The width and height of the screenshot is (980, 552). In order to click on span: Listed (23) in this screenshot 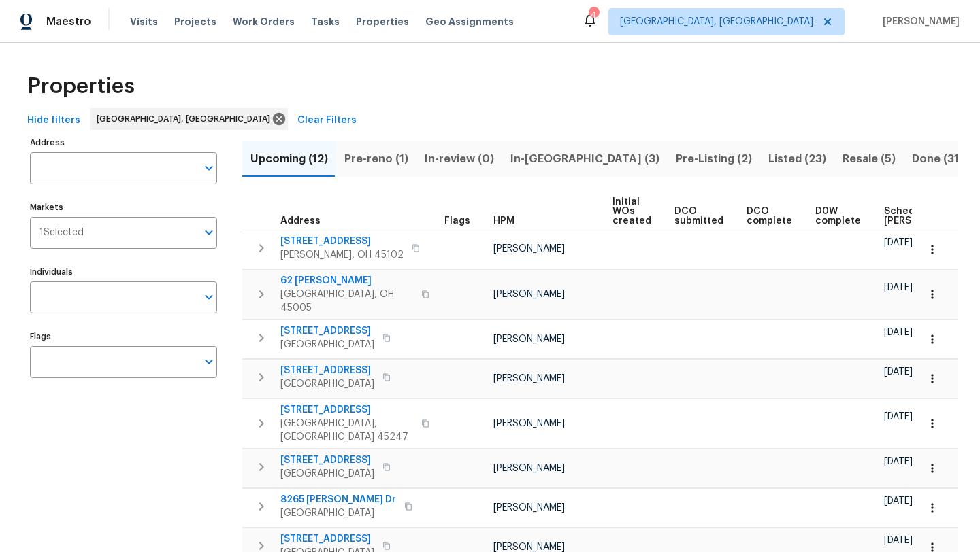, I will do `click(797, 159)`.